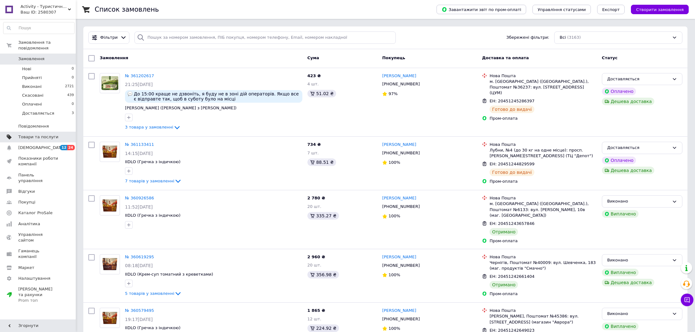  I want to click on a: № 361133411, so click(139, 144).